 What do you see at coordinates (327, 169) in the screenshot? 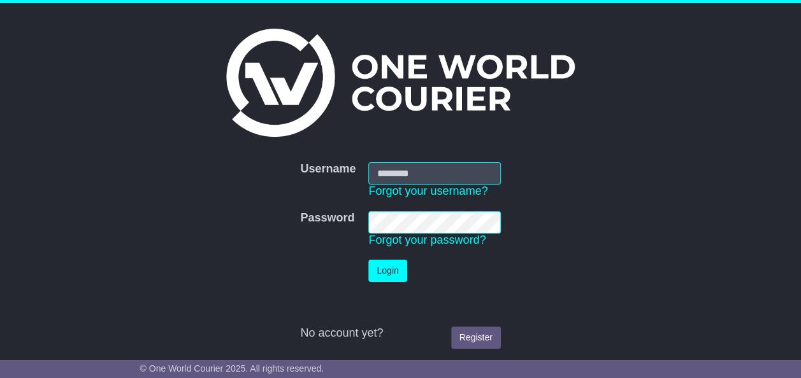
I see `label: Username` at bounding box center [327, 169].